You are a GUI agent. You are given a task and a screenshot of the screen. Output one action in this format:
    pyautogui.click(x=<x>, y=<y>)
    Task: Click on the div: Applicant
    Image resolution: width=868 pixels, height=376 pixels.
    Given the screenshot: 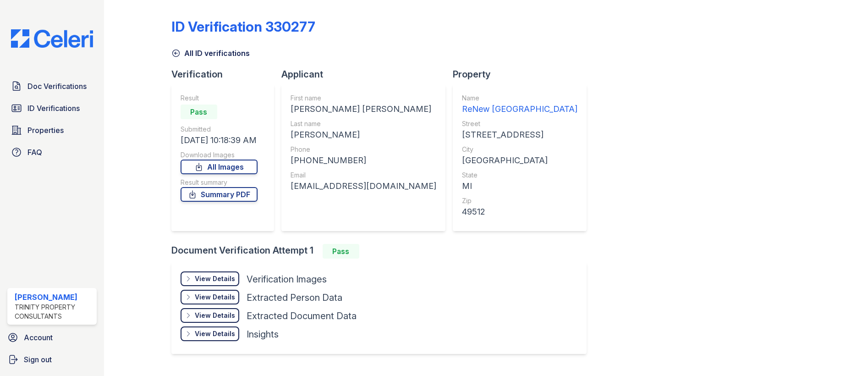 What is the action you would take?
    pyautogui.click(x=367, y=74)
    